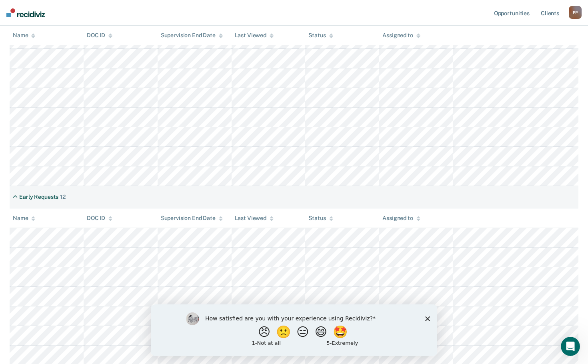 Image resolution: width=588 pixels, height=364 pixels. I want to click on button: 1, so click(114, 28).